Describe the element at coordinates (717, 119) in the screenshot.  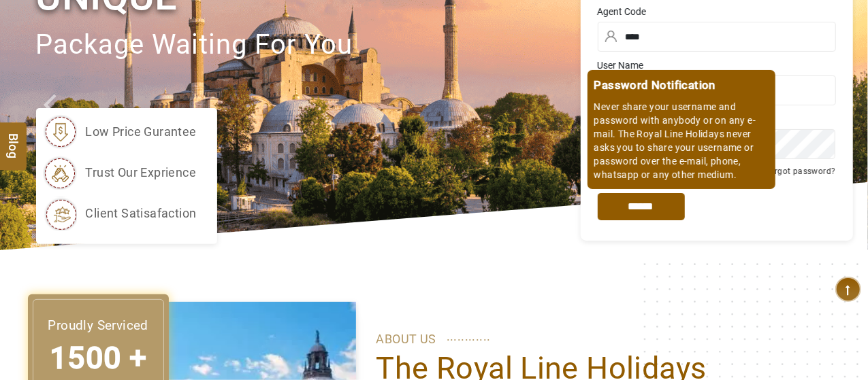
I see `label: Password` at that location.